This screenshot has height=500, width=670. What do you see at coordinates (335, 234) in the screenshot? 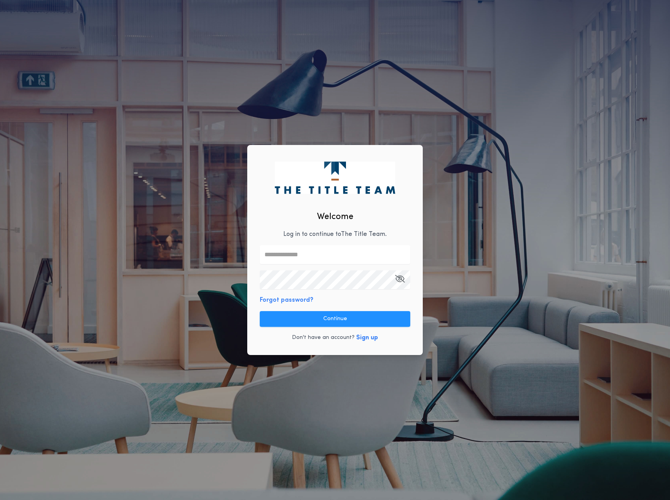
I see `p: Log in to continue to The Title Team .` at bounding box center [335, 234].